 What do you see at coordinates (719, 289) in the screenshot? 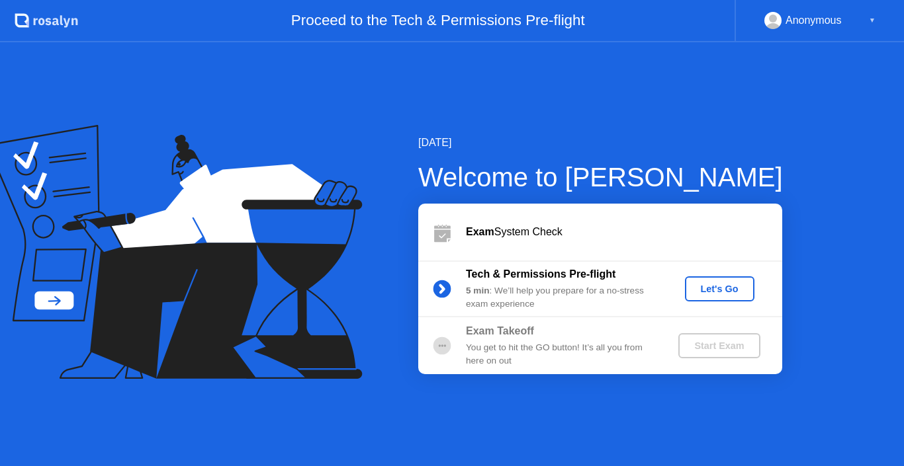
I see `div: Let's Go` at bounding box center [719, 289].